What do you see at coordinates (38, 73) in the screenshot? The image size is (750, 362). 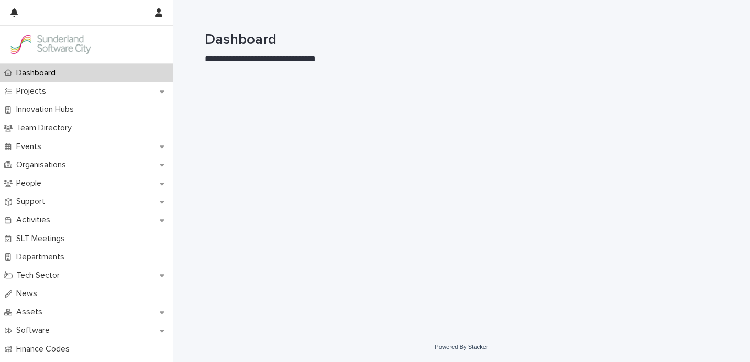 I see `p: Dashboard` at bounding box center [38, 73].